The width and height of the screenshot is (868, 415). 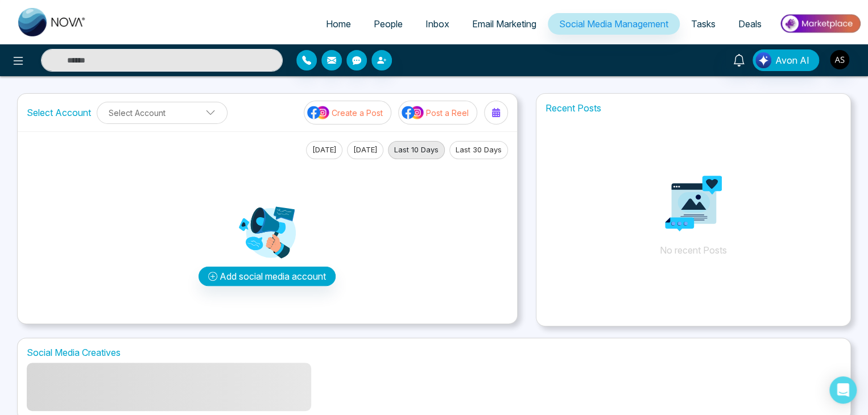 I want to click on div: Open Intercom Messenger, so click(x=843, y=389).